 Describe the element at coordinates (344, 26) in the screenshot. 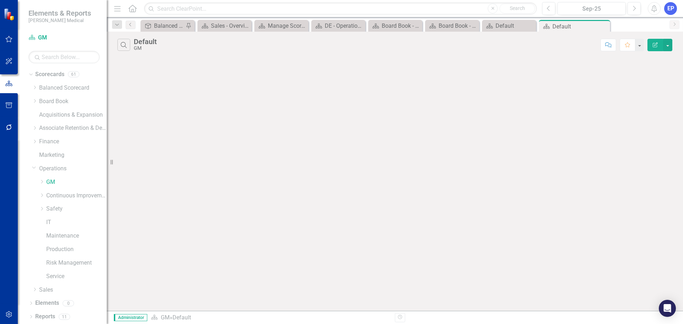

I see `div: DE - Operations Scorecard Overview` at that location.